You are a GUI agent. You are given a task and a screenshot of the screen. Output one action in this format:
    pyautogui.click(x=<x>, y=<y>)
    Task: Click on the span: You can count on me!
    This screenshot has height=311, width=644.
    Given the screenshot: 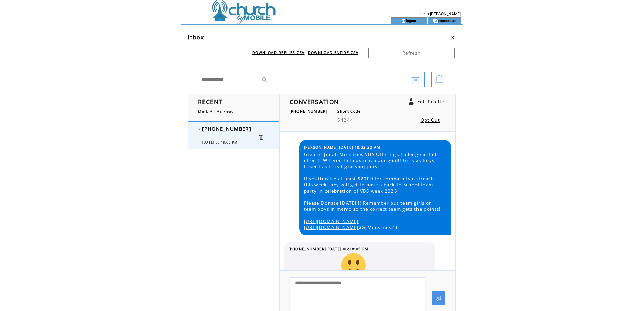 What is the action you would take?
    pyautogui.click(x=359, y=265)
    